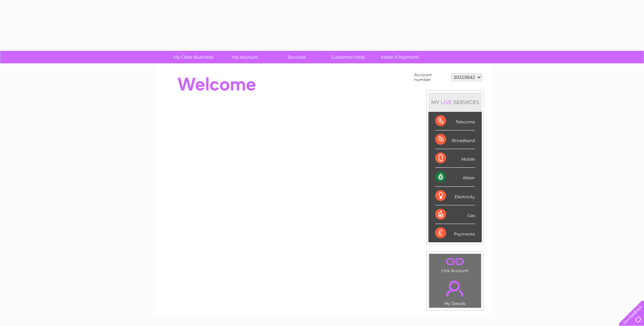 Image resolution: width=644 pixels, height=326 pixels. Describe the element at coordinates (455, 233) in the screenshot. I see `div: Payments` at that location.